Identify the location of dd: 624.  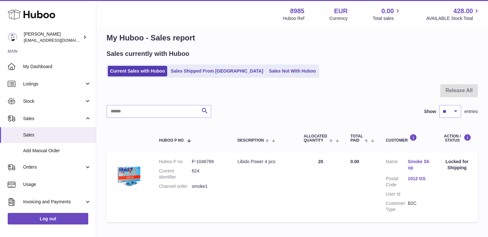
(208, 174).